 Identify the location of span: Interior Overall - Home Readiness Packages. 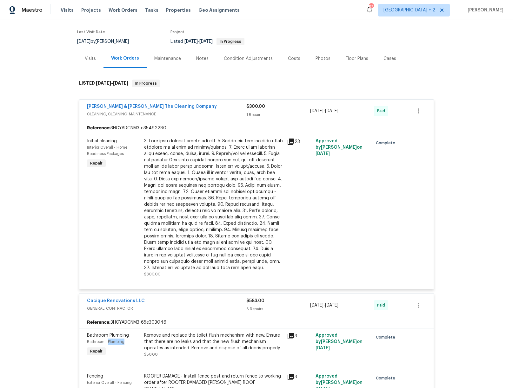
(107, 151).